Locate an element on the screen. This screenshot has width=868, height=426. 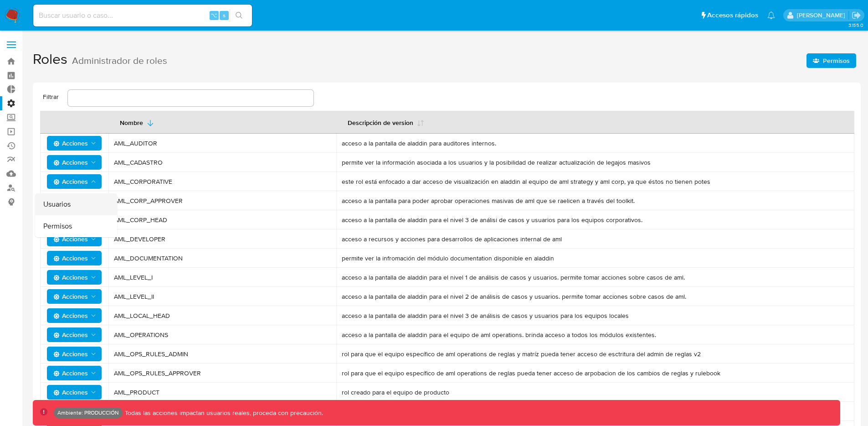
p: Ambiente: PRODUCCIÓN is located at coordinates (88, 412).